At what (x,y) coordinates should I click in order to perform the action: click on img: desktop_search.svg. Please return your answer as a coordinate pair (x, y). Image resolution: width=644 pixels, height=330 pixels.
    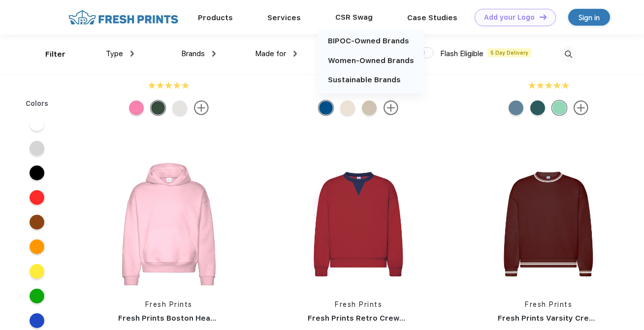
    Looking at the image, I should click on (568, 54).